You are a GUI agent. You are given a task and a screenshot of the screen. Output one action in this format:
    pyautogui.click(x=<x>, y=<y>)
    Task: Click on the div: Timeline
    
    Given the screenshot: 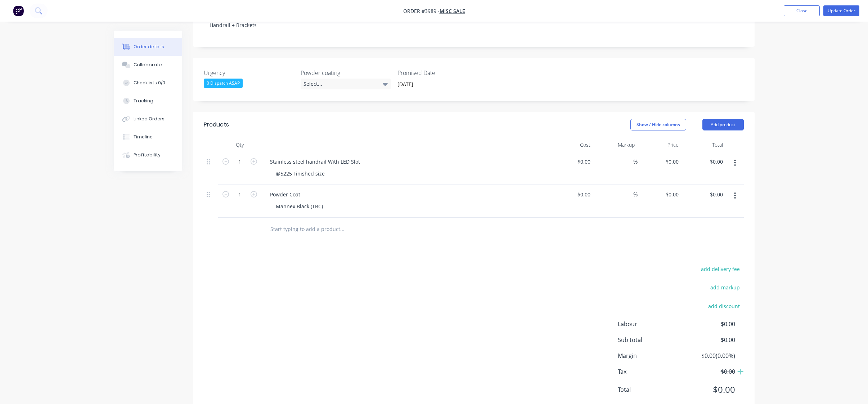 What is the action you would take?
    pyautogui.click(x=143, y=137)
    